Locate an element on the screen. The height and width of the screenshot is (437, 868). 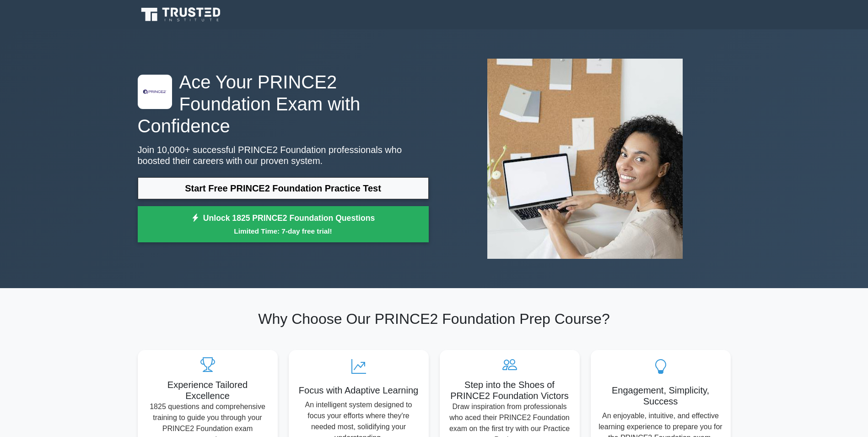
p: Join 10,000+ successful PRINCE2 Foundation professionals who boosted their careers with our prove... is located at coordinates (283, 155).